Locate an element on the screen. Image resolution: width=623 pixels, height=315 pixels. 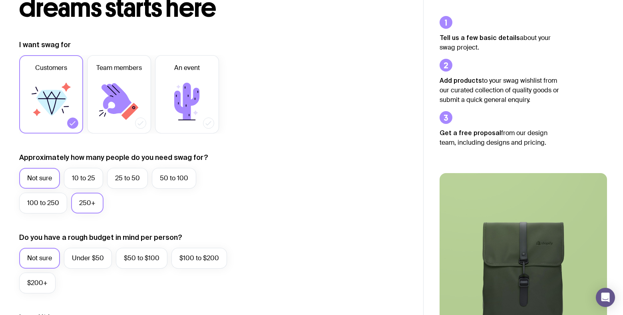
label: 25 to 50 is located at coordinates (127, 178).